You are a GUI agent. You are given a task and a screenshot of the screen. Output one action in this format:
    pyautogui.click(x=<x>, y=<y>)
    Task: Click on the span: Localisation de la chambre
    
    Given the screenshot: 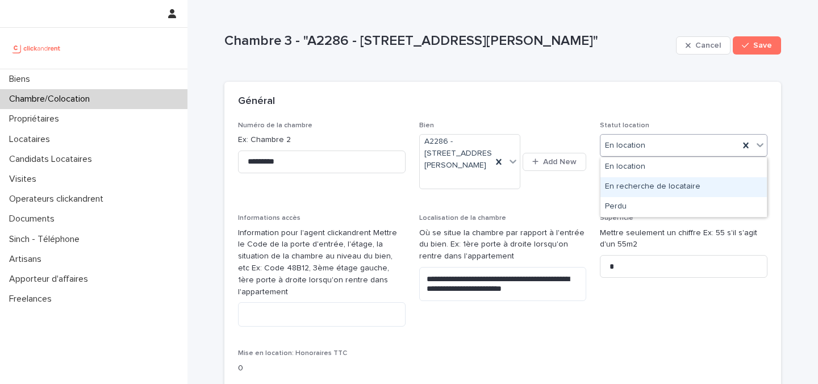 What is the action you would take?
    pyautogui.click(x=462, y=218)
    